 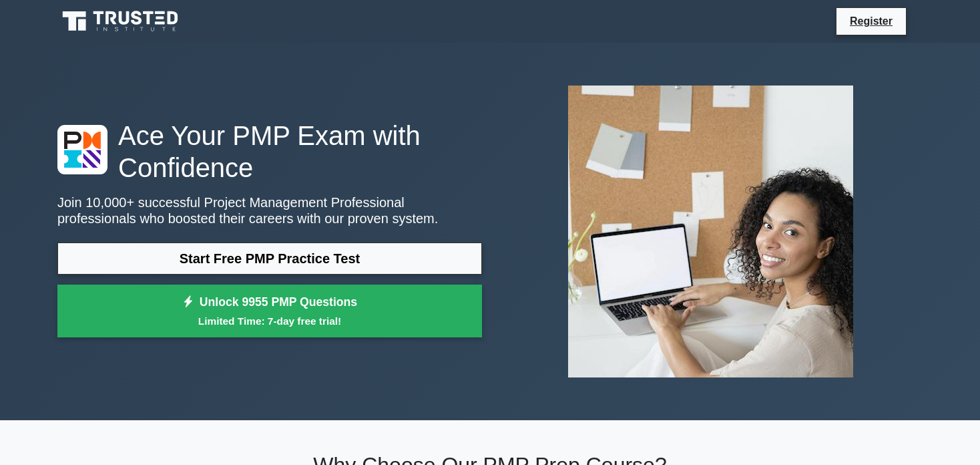 I want to click on small: Limited Time: 7-day free trial!, so click(x=270, y=320).